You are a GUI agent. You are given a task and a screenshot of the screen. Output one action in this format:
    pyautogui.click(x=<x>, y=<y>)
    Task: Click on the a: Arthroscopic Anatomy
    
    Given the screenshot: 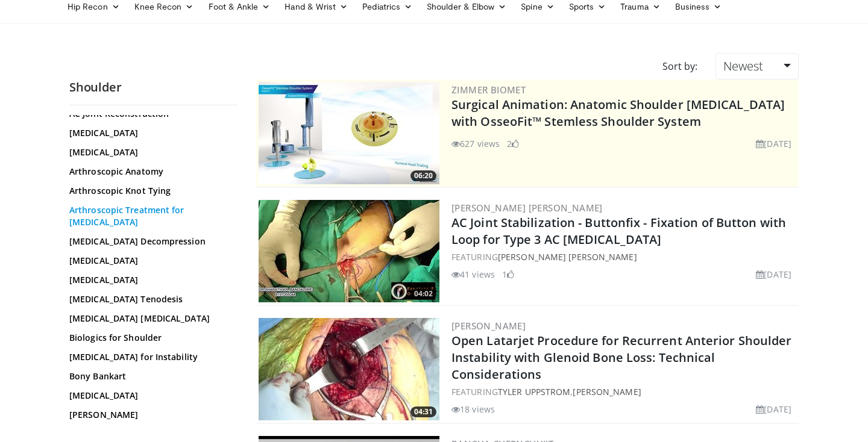 What is the action you would take?
    pyautogui.click(x=151, y=172)
    